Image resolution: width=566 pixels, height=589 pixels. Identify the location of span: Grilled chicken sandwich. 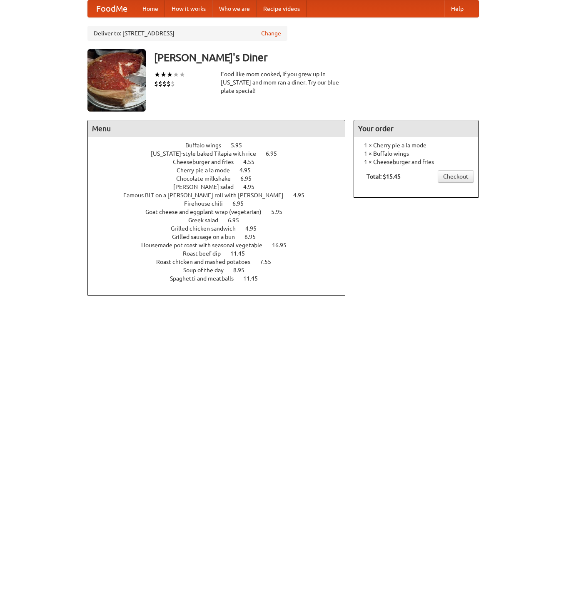
(207, 229).